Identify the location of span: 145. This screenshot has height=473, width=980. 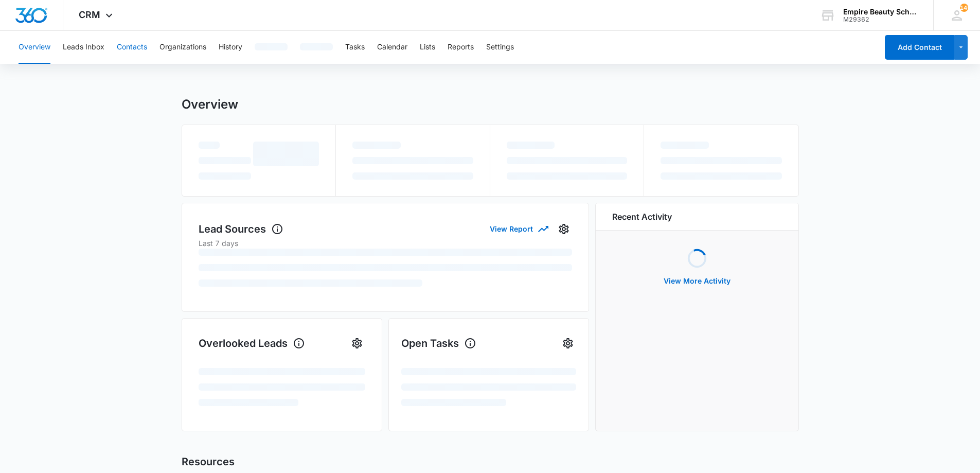
(964, 8).